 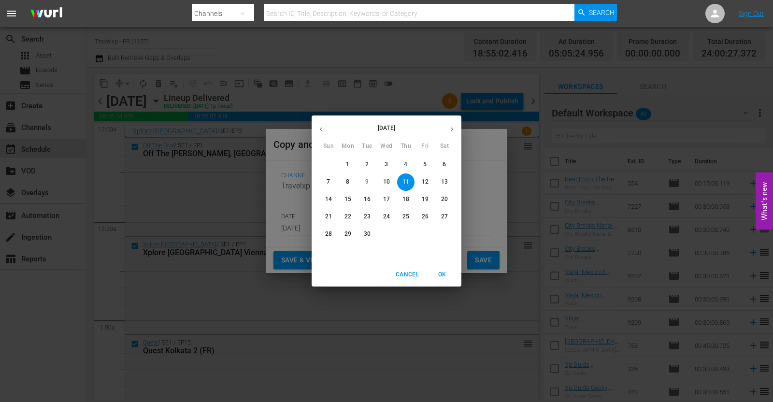 I want to click on button: 8, so click(x=348, y=182).